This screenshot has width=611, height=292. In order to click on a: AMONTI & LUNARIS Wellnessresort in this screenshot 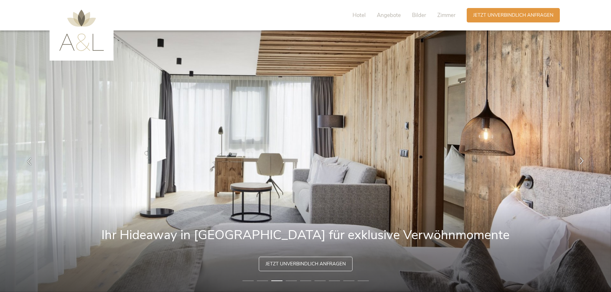, I will do `click(82, 30)`.